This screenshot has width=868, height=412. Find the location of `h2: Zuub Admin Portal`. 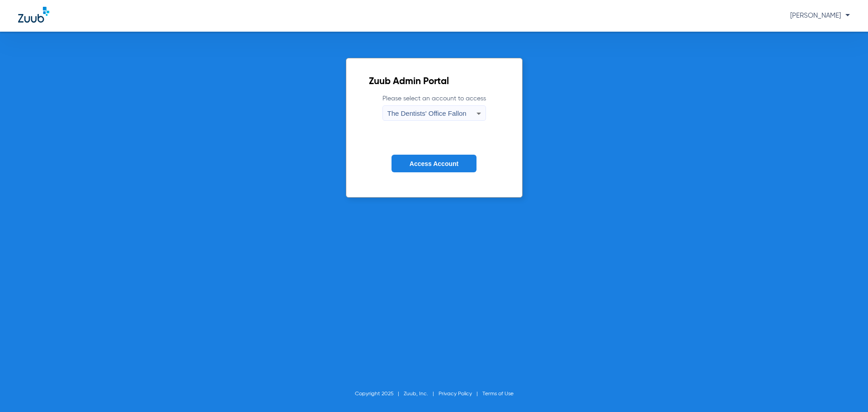

h2: Zuub Admin Portal is located at coordinates (434, 82).